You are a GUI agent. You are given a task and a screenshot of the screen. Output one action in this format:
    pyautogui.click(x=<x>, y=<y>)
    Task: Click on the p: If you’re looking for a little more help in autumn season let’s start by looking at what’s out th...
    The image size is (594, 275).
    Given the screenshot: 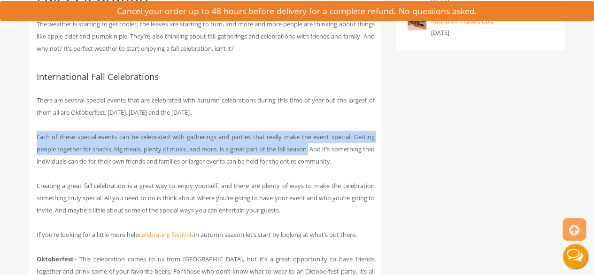 What is the action you would take?
    pyautogui.click(x=206, y=234)
    